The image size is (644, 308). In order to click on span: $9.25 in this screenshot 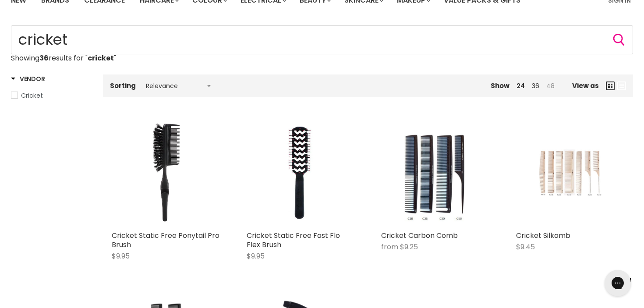, I will do `click(408, 246)`.